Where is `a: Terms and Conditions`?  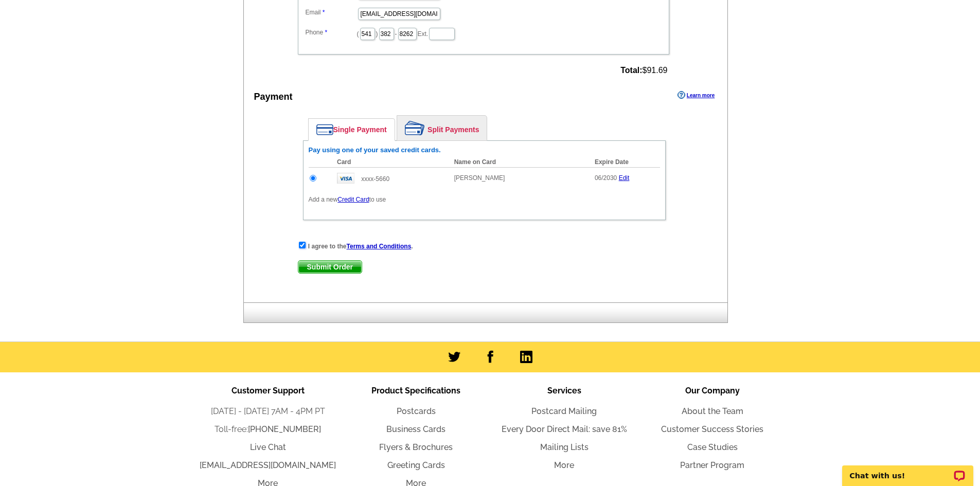 a: Terms and Conditions is located at coordinates (379, 246).